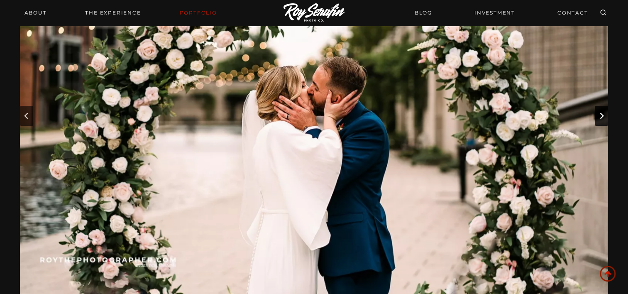 This screenshot has height=294, width=628. What do you see at coordinates (113, 13) in the screenshot?
I see `a: THE EXPERIENCE` at bounding box center [113, 13].